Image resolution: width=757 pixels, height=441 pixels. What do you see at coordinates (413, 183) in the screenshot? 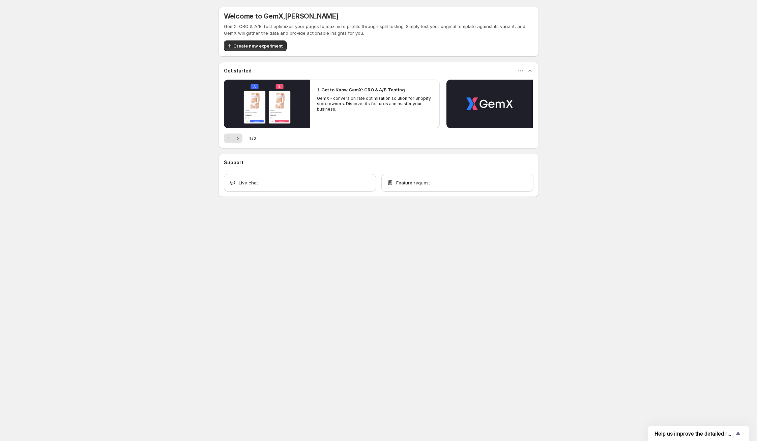
I see `span: Feature request` at bounding box center [413, 183].